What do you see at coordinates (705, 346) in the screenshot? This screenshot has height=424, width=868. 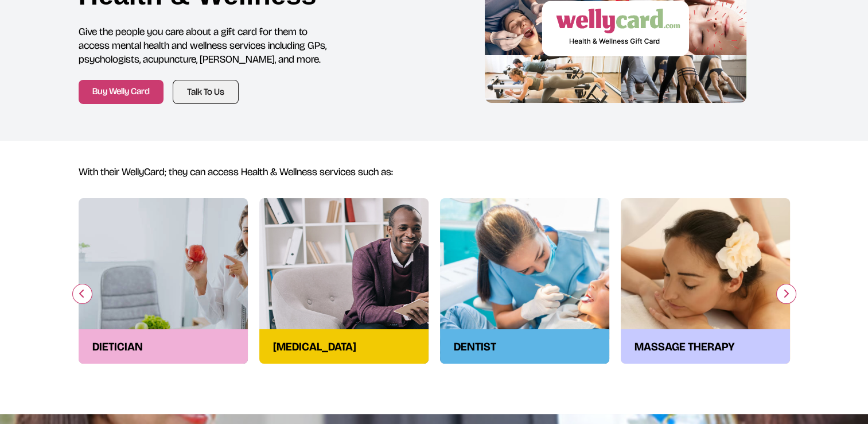 I see `div: Massage Therapy` at bounding box center [705, 346].